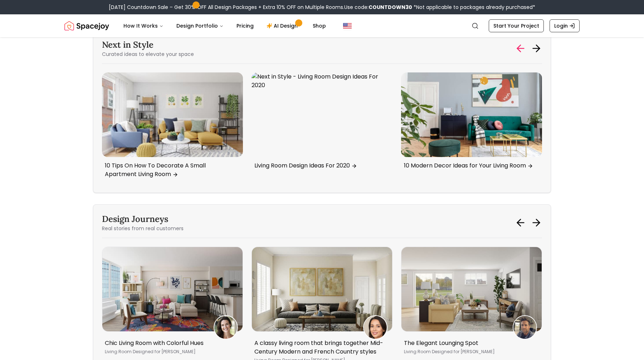  I want to click on a: Start Your Project, so click(517, 26).